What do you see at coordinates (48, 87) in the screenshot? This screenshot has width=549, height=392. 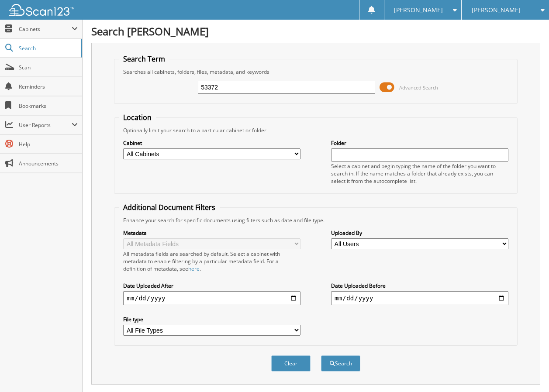 I see `span: Reminders` at bounding box center [48, 87].